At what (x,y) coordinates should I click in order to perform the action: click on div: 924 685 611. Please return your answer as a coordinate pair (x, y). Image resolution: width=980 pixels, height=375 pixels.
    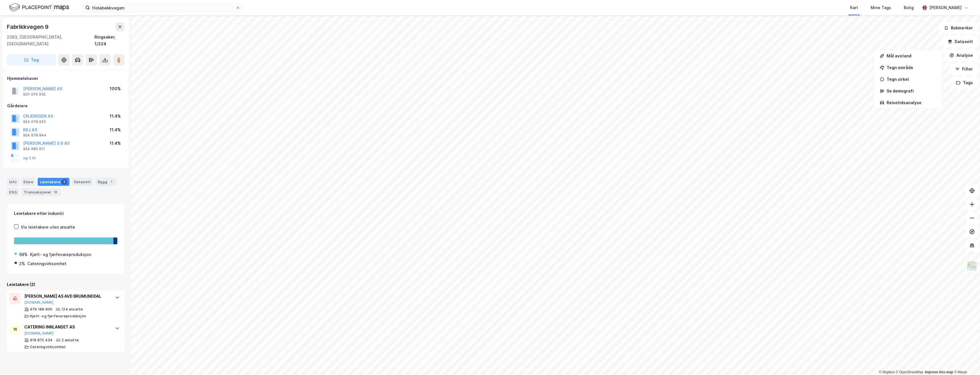
    Looking at the image, I should click on (34, 149).